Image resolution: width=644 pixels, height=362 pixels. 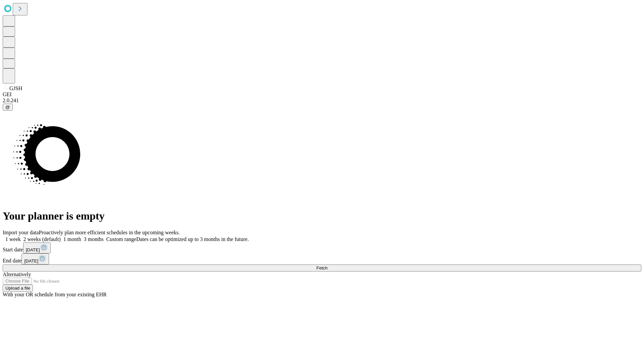 I want to click on div: Start date, so click(x=322, y=248).